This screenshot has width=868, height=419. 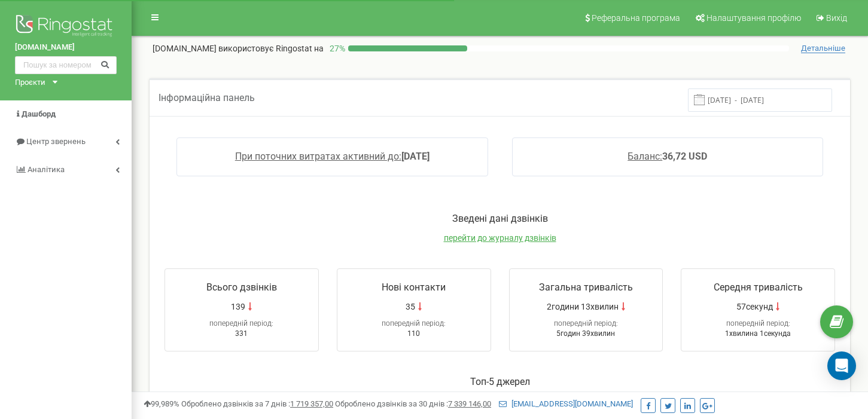 What do you see at coordinates (238, 307) in the screenshot?
I see `span: 139` at bounding box center [238, 307].